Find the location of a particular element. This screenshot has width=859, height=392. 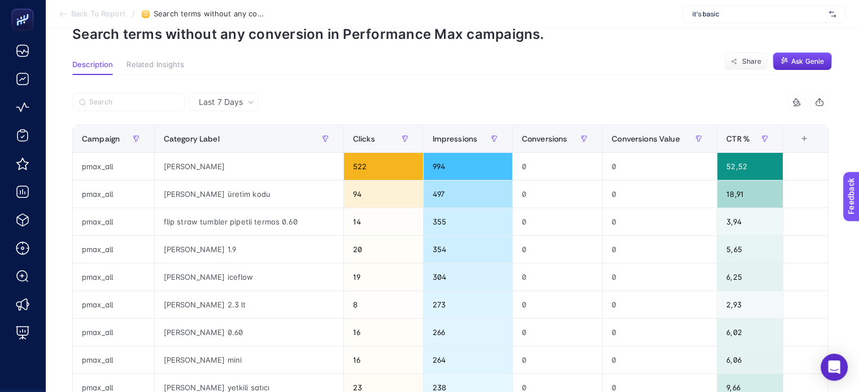

div: 355 is located at coordinates (468, 222).